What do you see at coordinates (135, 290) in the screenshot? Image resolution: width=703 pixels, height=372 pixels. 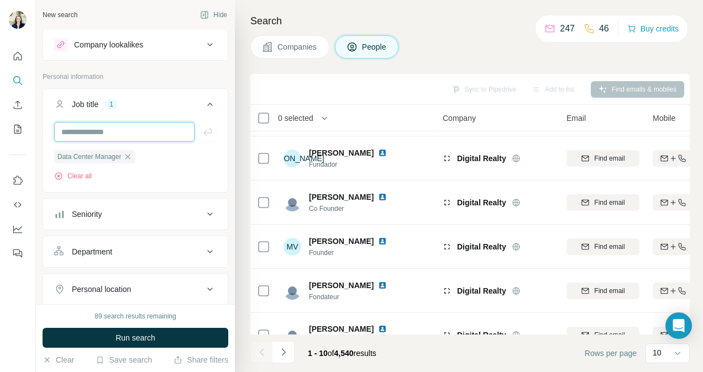 I see `button: Personal location` at bounding box center [135, 290].